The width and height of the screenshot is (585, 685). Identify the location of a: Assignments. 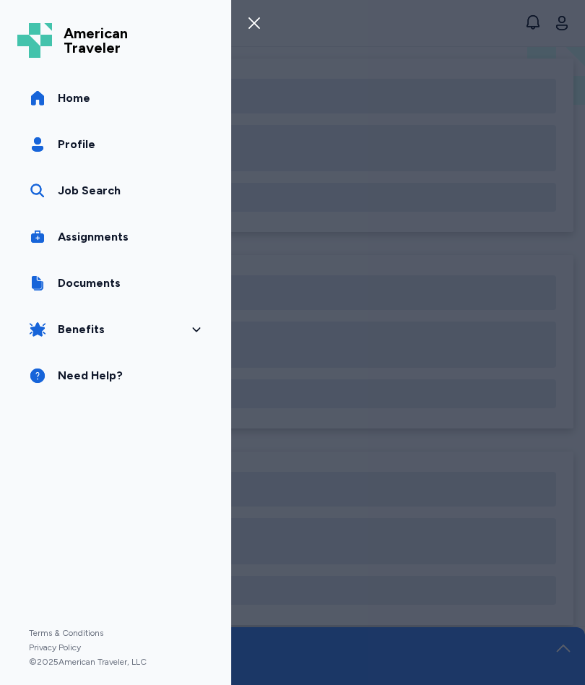
(116, 237).